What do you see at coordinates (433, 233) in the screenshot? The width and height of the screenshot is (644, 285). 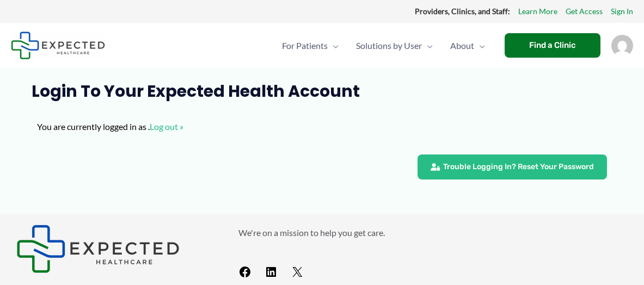 I see `p: We're on a mission to help you get care.` at bounding box center [433, 233].